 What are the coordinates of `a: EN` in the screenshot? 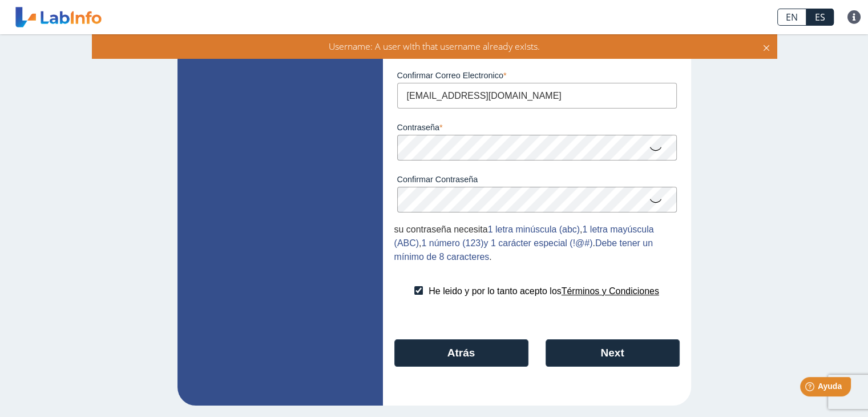 It's located at (792, 17).